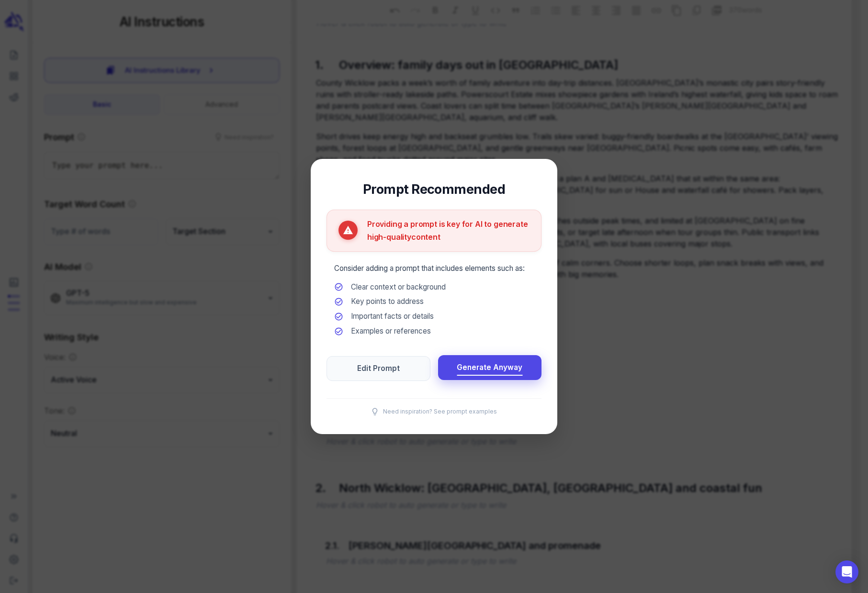 The height and width of the screenshot is (593, 868). What do you see at coordinates (847, 573) in the screenshot?
I see `div: Open Intercom Messenger` at bounding box center [847, 573].